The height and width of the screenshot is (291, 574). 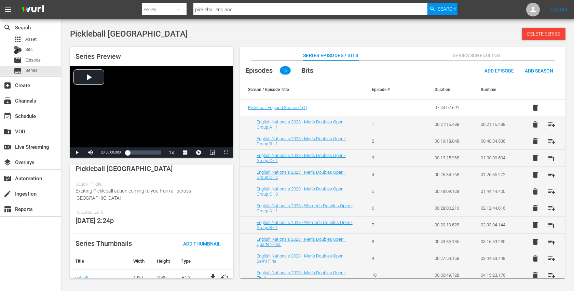 What do you see at coordinates (225, 277) in the screenshot?
I see `span: cached` at bounding box center [225, 277].